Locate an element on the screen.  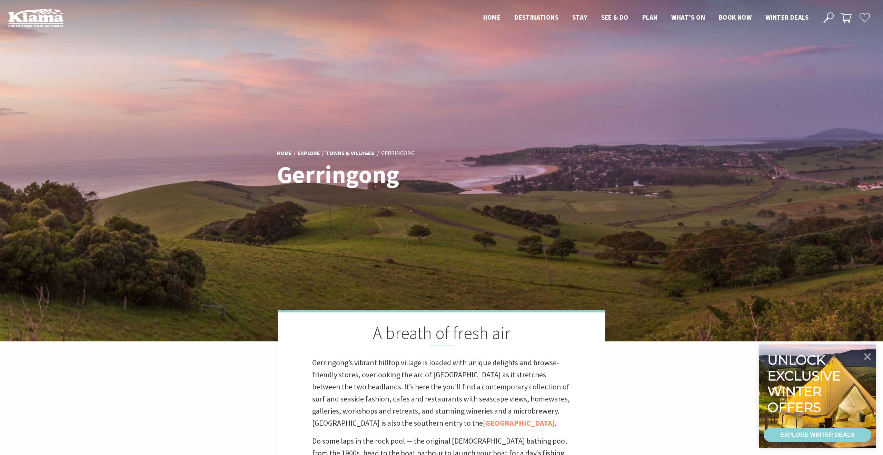
a: Explore is located at coordinates (309, 153).